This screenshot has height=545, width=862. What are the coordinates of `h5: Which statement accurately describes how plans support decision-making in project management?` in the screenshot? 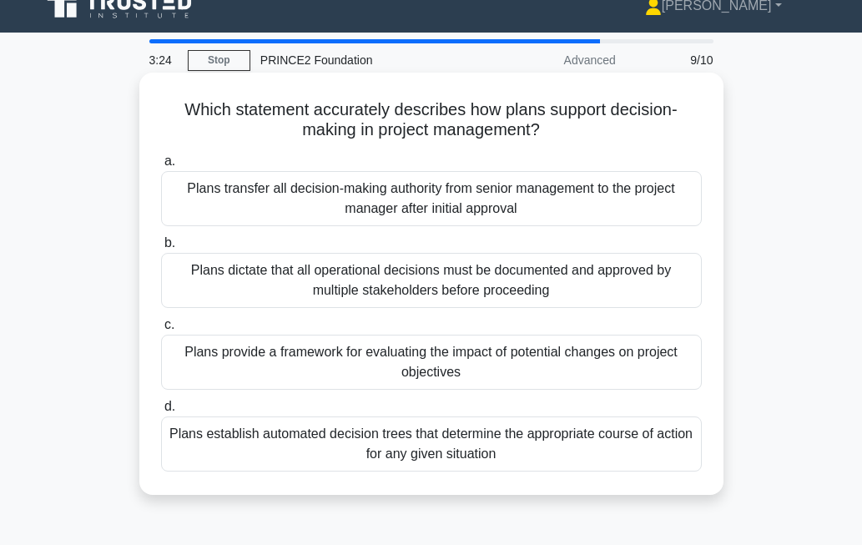 It's located at (432, 120).